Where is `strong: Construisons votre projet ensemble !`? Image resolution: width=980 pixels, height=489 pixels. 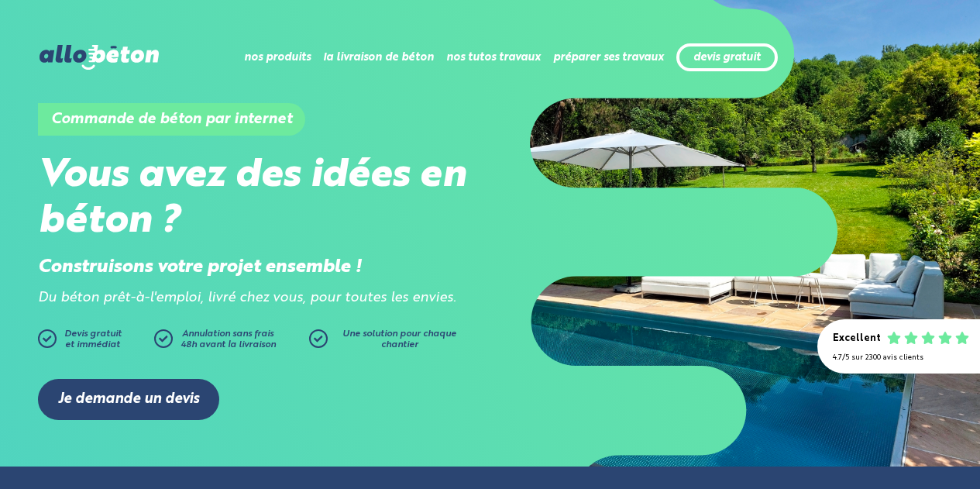
strong: Construisons votre projet ensemble ! is located at coordinates (200, 268).